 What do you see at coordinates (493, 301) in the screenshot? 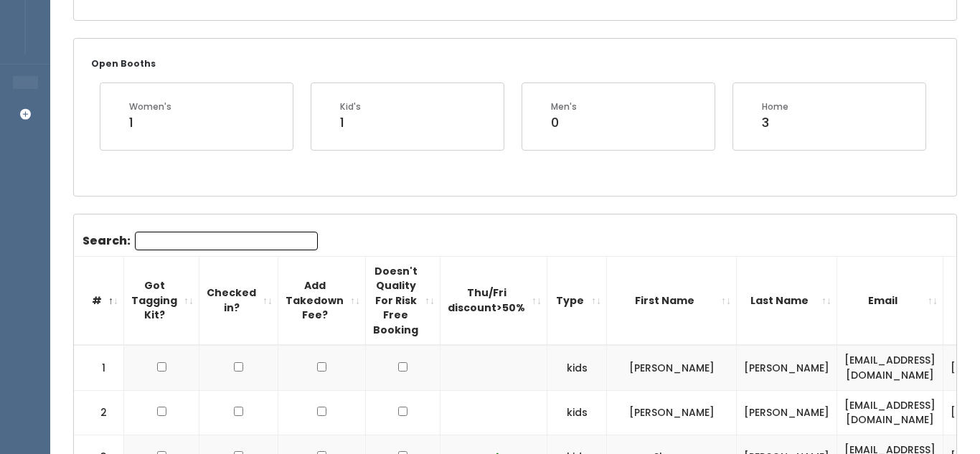
I see `th: Thu/Fri discount&gt;50%: activate to sort column ascending` at bounding box center [493, 301].